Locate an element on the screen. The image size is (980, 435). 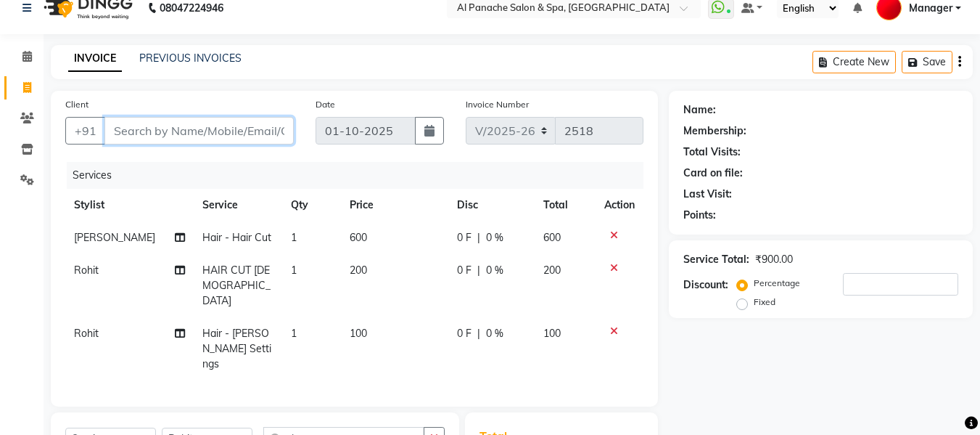
label: Client is located at coordinates (77, 104).